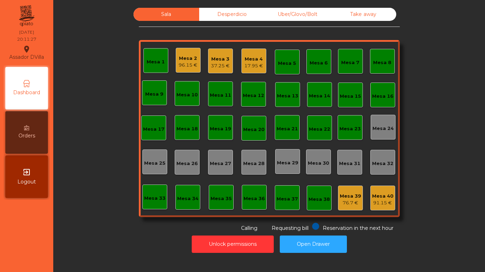 This screenshot has height=272, width=485. What do you see at coordinates (154, 94) in the screenshot?
I see `div: Mesa 9` at bounding box center [154, 94].